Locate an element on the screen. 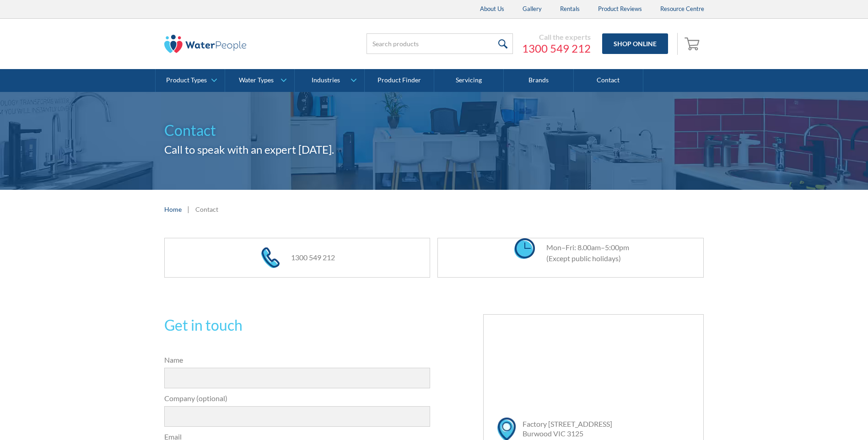  img: The Water People is located at coordinates (206, 44).